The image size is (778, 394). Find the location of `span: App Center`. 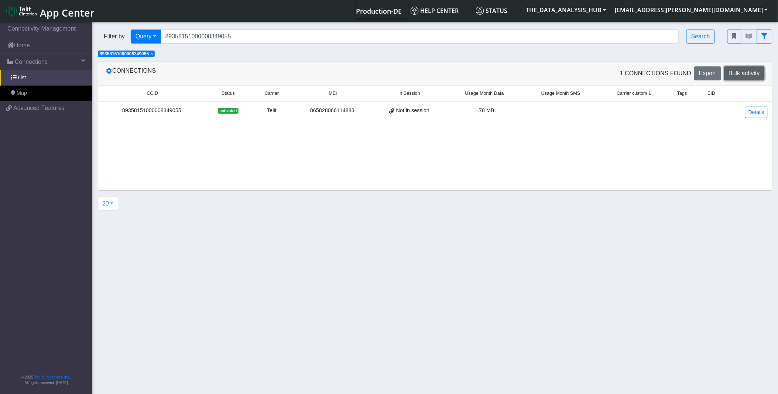

span: App Center is located at coordinates (67, 13).